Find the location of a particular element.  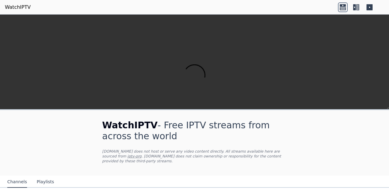

a: WatchIPTV is located at coordinates (18, 7).